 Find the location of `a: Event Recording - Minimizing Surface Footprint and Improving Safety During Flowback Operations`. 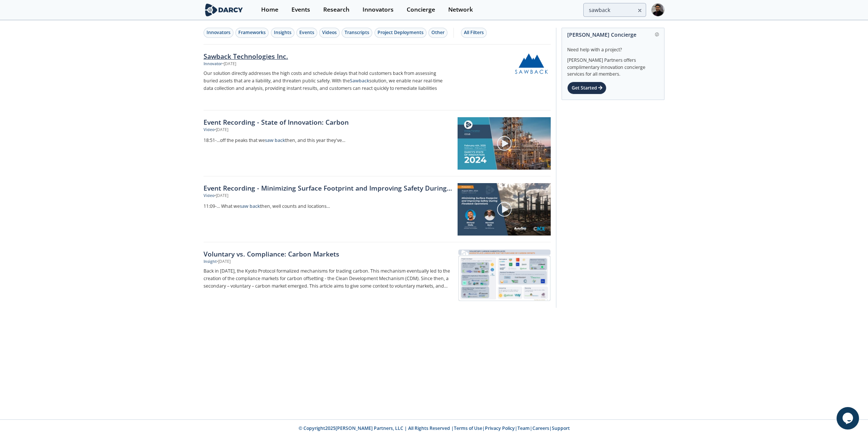

a: Event Recording - Minimizing Surface Footprint and Improving Safety During Flowback Operations is located at coordinates (327, 188).